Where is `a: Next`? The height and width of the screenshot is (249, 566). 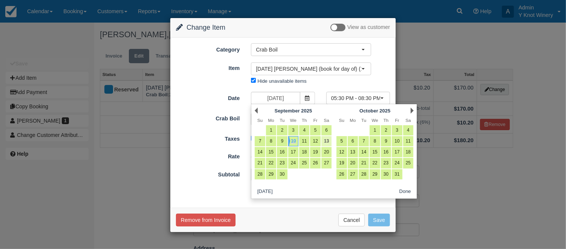 a: Next is located at coordinates (412, 111).